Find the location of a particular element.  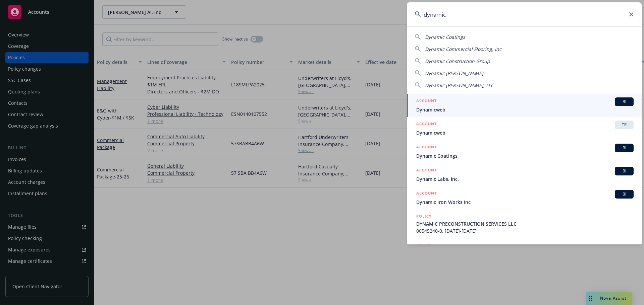

a: ACCOUNTBIDynamicweb is located at coordinates (524, 105).